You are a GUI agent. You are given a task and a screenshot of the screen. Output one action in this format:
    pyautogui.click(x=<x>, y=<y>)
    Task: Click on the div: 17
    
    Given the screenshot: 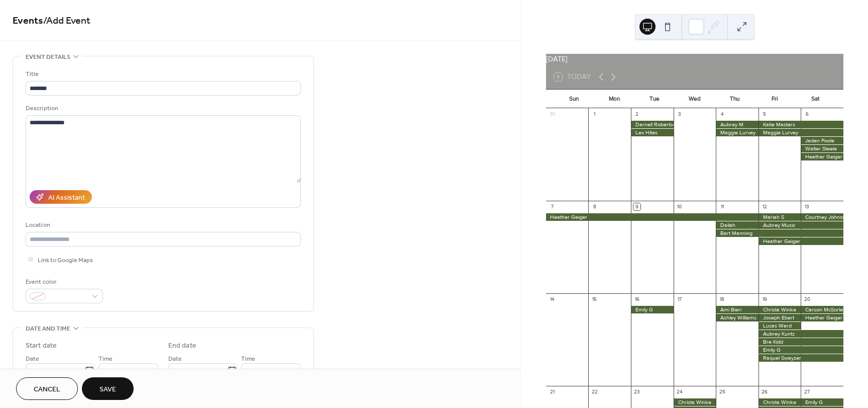 What is the action you would take?
    pyautogui.click(x=680, y=299)
    